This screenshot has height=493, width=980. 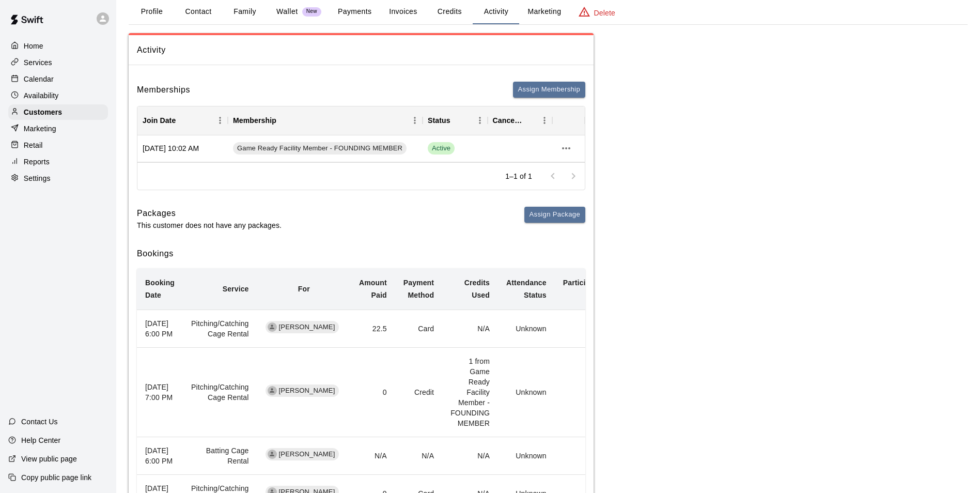 I want to click on p: Help Center, so click(x=41, y=440).